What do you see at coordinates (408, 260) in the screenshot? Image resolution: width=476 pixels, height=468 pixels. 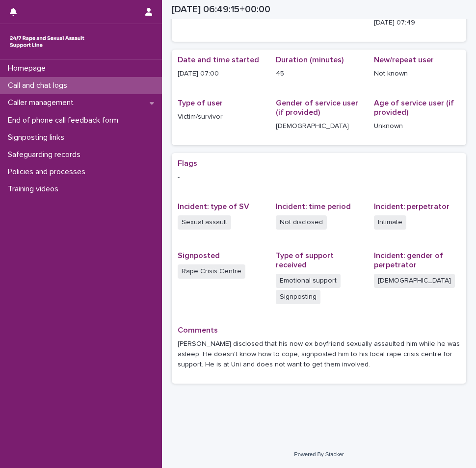 I see `span: Incident: gender of perpetrator` at bounding box center [408, 260].